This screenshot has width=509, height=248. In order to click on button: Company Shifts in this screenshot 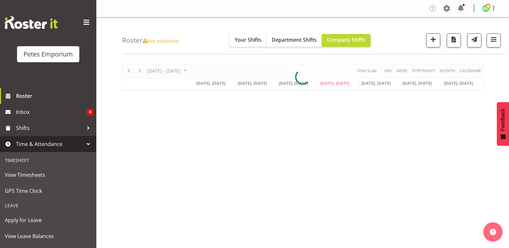, I will do `click(346, 40)`.